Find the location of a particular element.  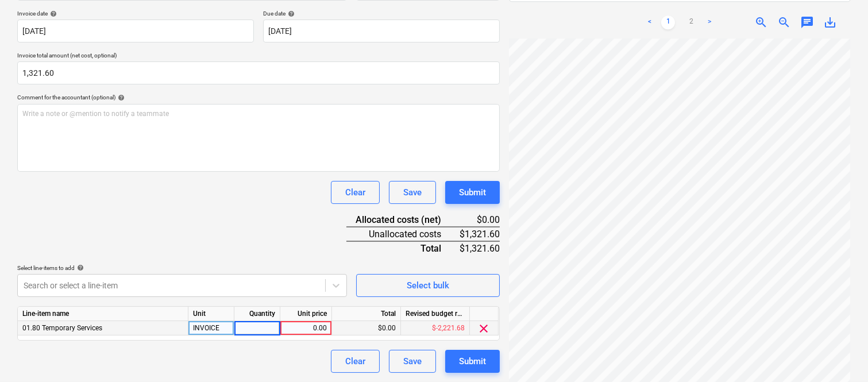

input: Due date not specified is located at coordinates (382, 31).